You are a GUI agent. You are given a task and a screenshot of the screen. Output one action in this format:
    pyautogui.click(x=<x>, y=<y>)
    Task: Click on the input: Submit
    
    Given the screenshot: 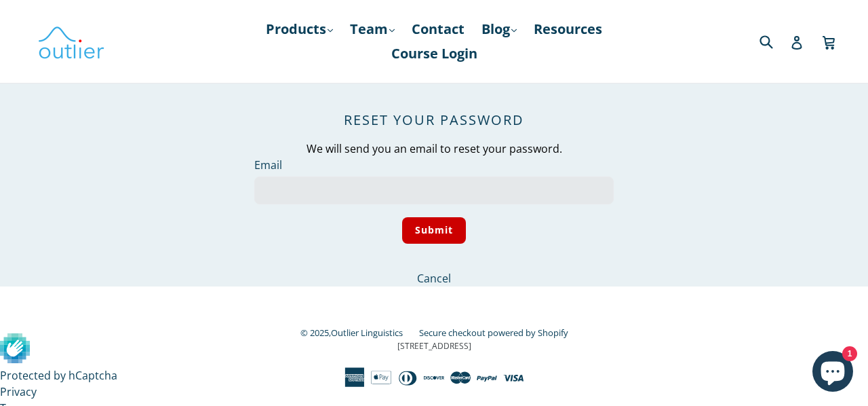 What is the action you would take?
    pyautogui.click(x=434, y=230)
    